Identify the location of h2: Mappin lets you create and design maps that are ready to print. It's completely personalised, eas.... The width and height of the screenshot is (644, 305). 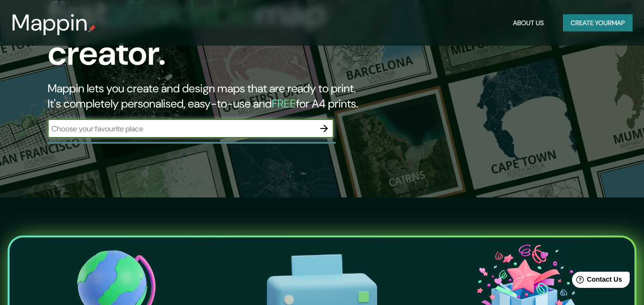
(208, 96).